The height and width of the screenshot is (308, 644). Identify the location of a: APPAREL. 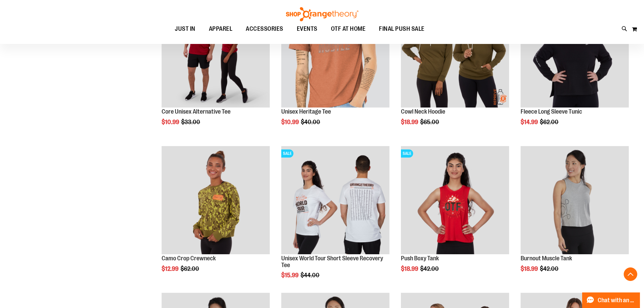
(221, 29).